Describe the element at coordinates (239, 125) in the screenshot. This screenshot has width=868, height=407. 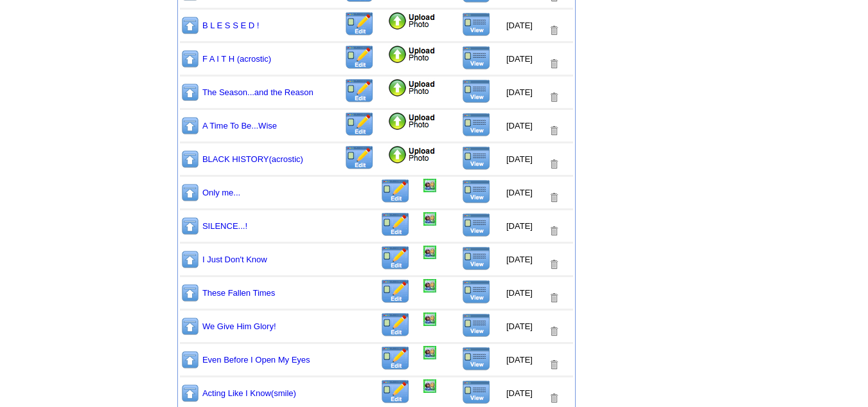
I see `a: A Time To Be...Wise` at that location.